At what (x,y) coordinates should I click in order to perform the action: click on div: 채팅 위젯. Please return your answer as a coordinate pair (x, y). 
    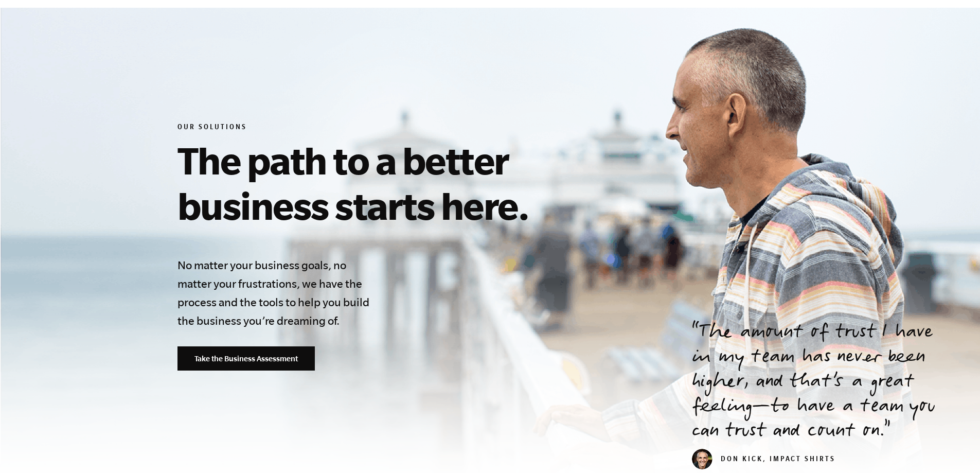
    Looking at the image, I should click on (954, 448).